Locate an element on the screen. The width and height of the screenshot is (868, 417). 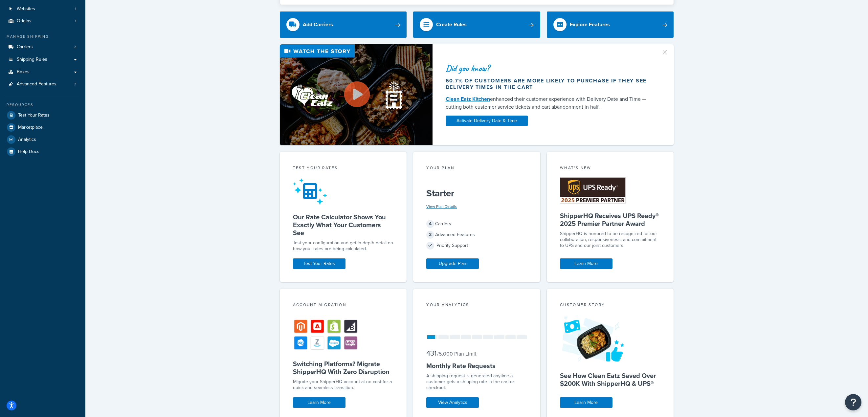
div: Your Analytics is located at coordinates (476, 306).